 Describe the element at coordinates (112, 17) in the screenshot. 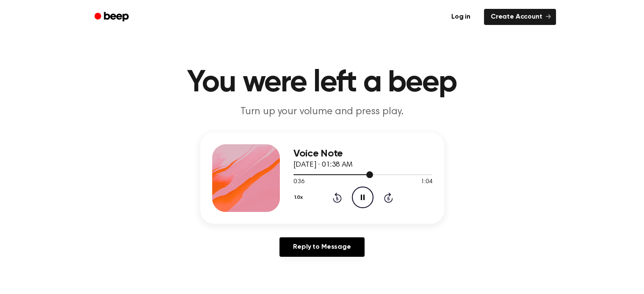

I see `a: Beep` at that location.